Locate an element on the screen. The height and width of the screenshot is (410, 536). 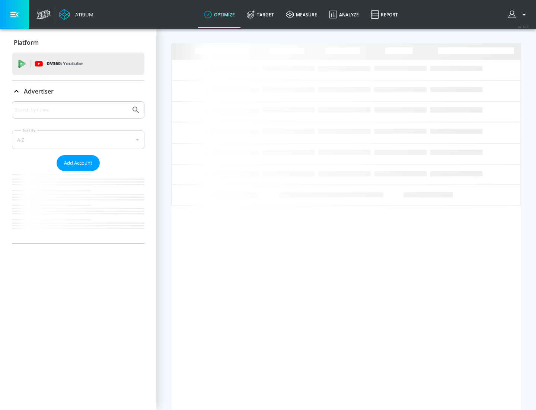
nav: list of Advertiser is located at coordinates (78, 207).